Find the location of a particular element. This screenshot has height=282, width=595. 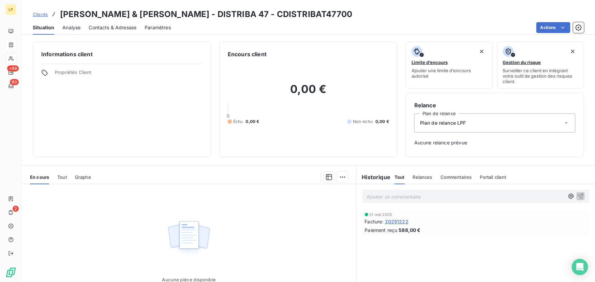

button: Actions is located at coordinates (553, 28).